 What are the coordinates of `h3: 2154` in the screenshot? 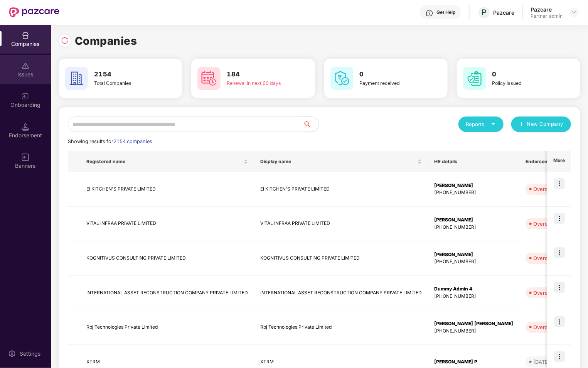 It's located at (125, 75).